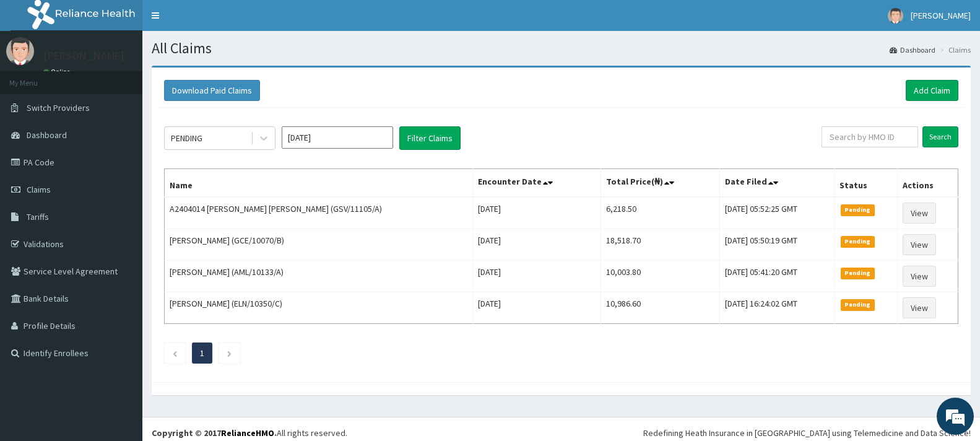 This screenshot has height=441, width=980. What do you see at coordinates (229, 353) in the screenshot?
I see `a: Next page` at bounding box center [229, 353].